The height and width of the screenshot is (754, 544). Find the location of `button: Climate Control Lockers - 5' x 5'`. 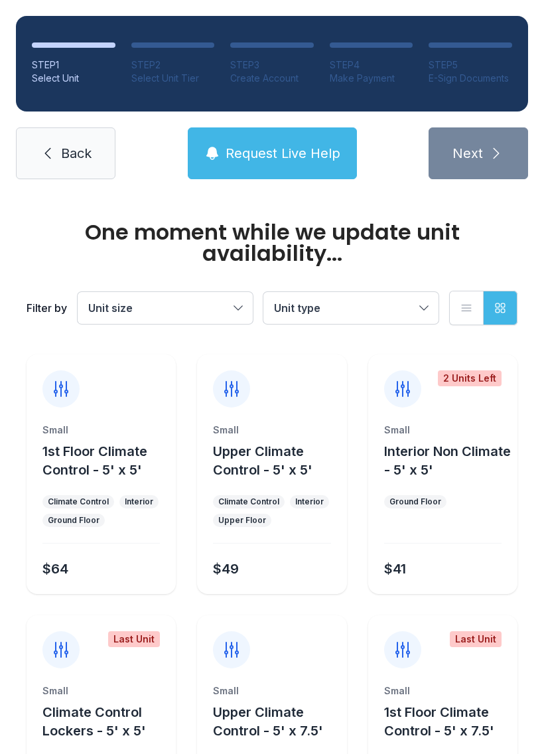

button: Climate Control Lockers - 5' x 5' is located at coordinates (106, 722).